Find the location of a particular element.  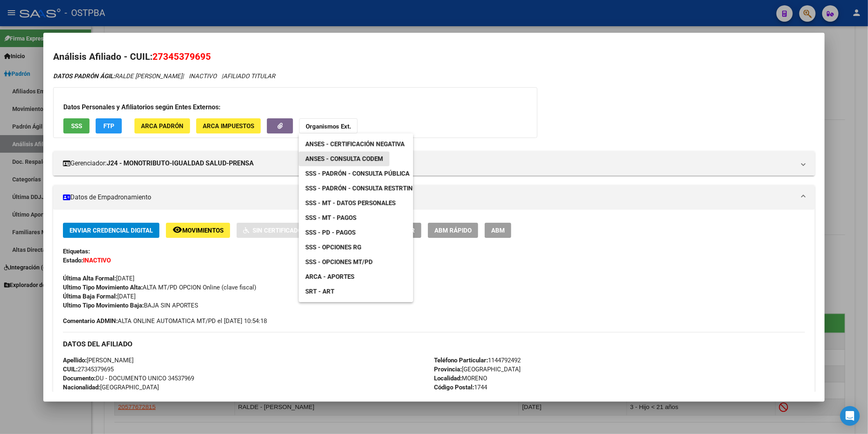

span: SRT - ART is located at coordinates (319, 291).